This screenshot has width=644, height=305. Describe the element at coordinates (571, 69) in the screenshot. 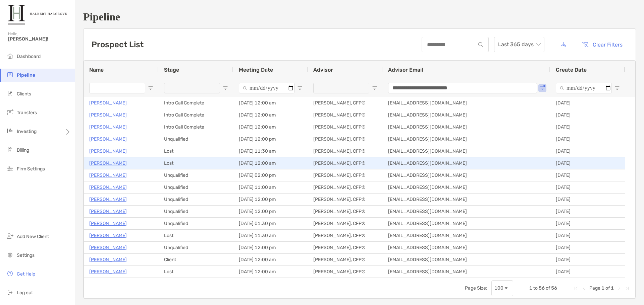

I see `span: Create Date` at that location.